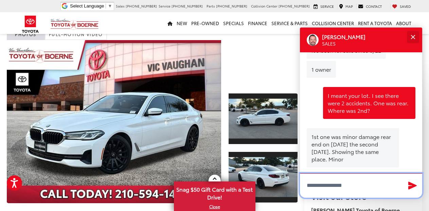  Describe the element at coordinates (263, 119) in the screenshot. I see `a: Expand Photo 1` at that location.